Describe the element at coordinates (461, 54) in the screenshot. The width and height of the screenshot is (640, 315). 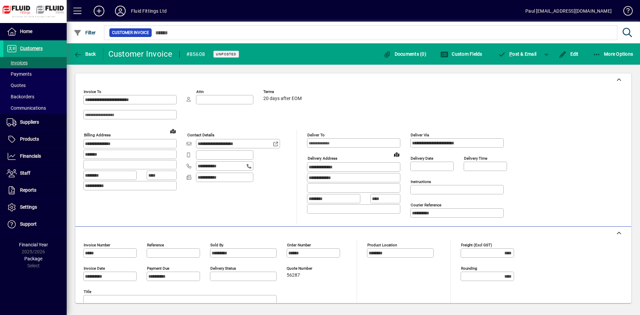
I see `span: Custom Fields` at that location.